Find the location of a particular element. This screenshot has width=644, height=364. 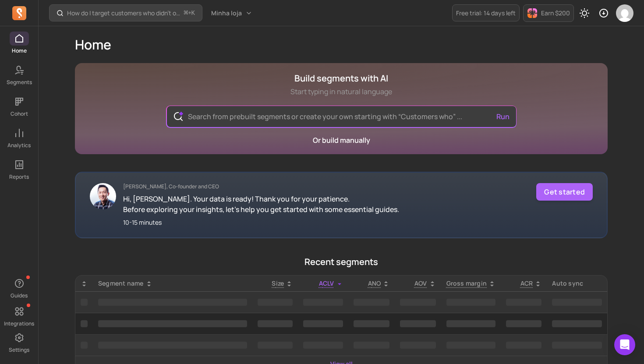

p: Earn $200 is located at coordinates (556, 13).